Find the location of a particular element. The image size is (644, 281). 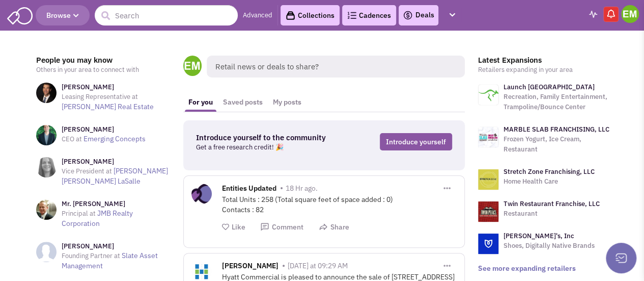

a: Cadences is located at coordinates (369, 15).